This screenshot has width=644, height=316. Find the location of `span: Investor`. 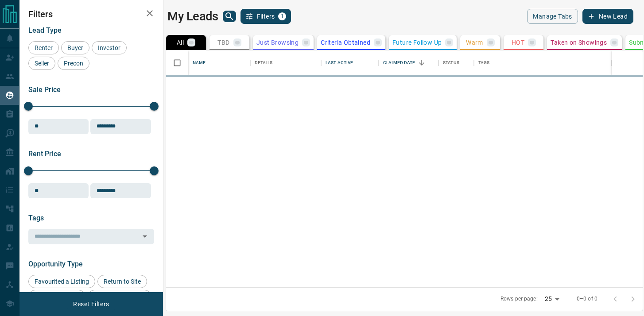

span: Investor is located at coordinates (109, 48).